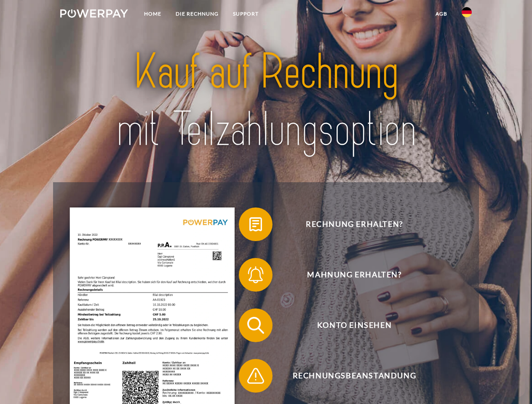  I want to click on img: qb_search.svg, so click(256, 325).